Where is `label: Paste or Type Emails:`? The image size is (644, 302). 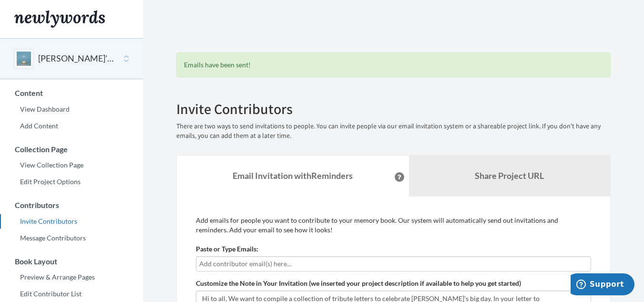 label: Paste or Type Emails: is located at coordinates (227, 249).